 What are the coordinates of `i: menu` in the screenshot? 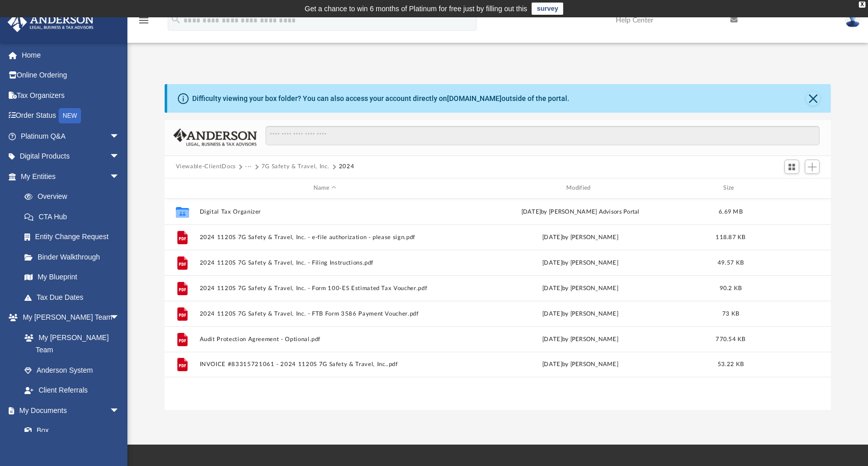 It's located at (144, 20).